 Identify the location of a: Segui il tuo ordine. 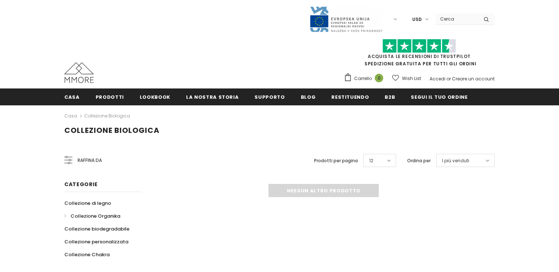
(439, 97).